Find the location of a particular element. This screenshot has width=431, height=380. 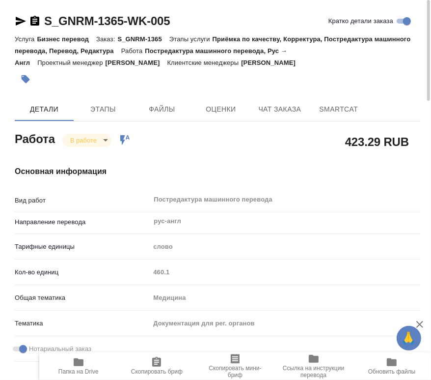

span: Оценки is located at coordinates (221, 109).